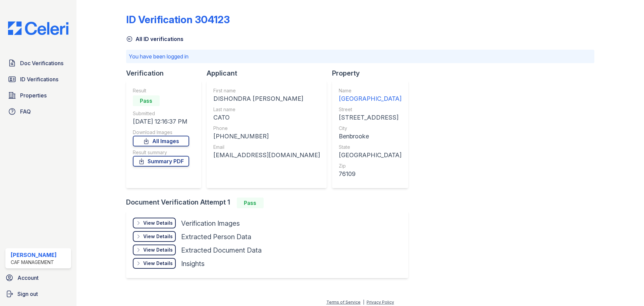  Describe the element at coordinates (38, 63) in the screenshot. I see `a: Doc Verifications` at that location.